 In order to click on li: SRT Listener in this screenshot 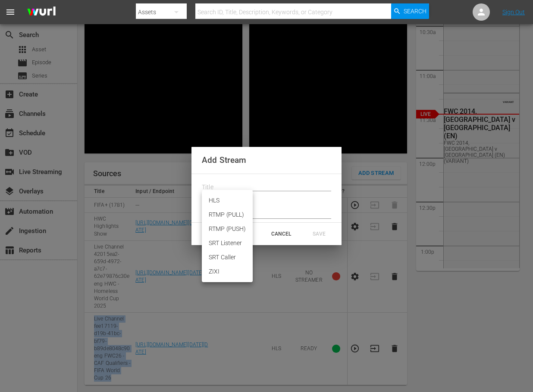, I will do `click(227, 243)`.